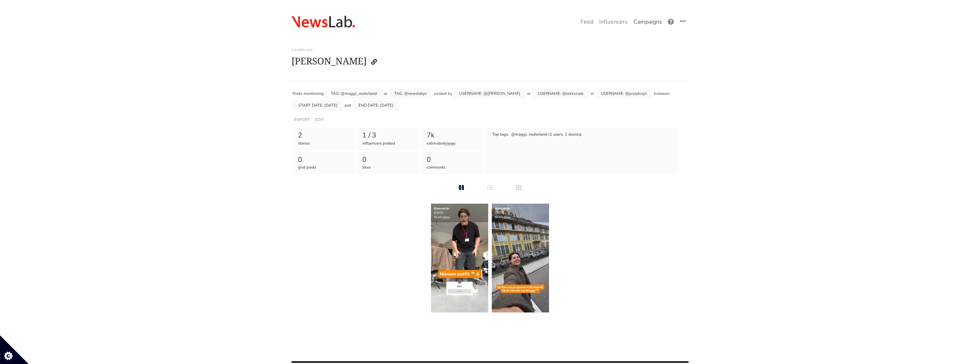  I want to click on div: by, so click(450, 94).